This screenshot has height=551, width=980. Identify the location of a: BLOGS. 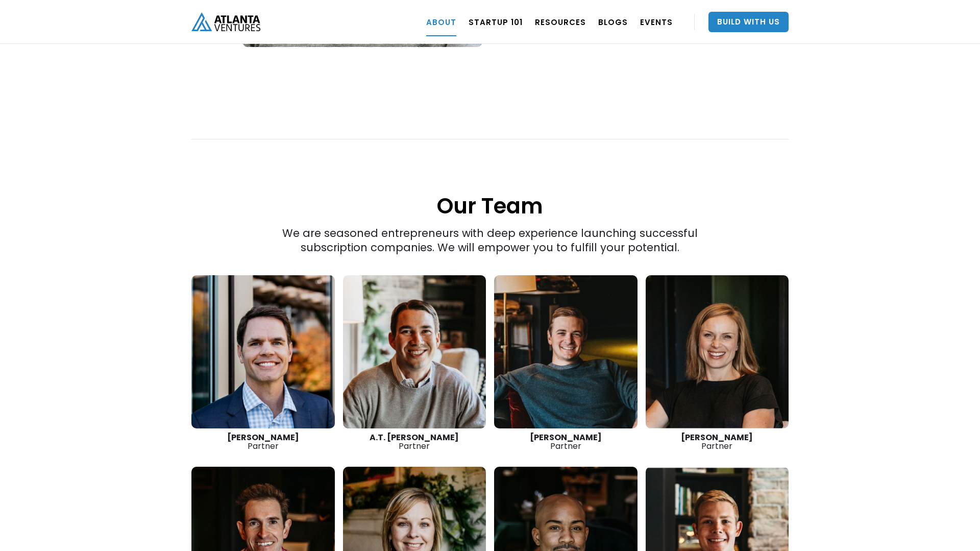
(612, 22).